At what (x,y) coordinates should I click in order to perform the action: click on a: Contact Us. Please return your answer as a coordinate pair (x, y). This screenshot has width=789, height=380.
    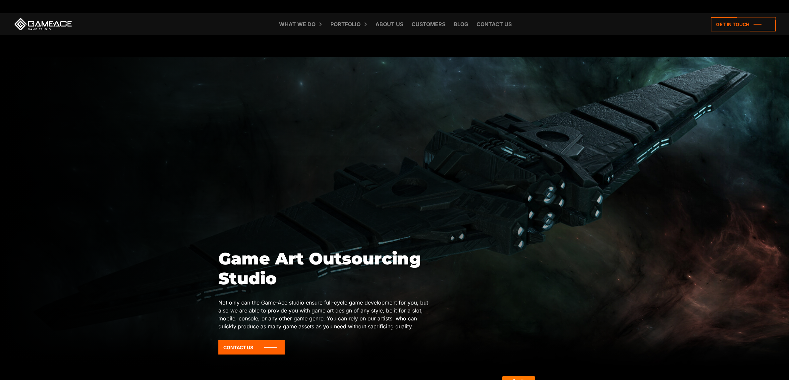
    Looking at the image, I should click on (252, 348).